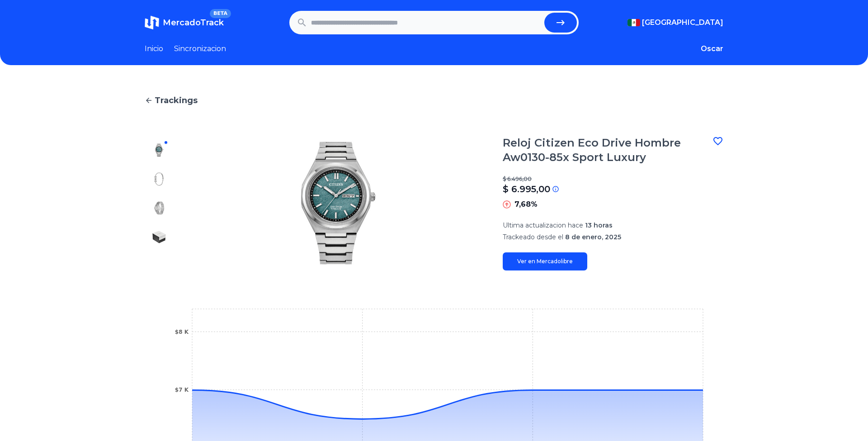  I want to click on span: 8 de enero, 2025, so click(593, 237).